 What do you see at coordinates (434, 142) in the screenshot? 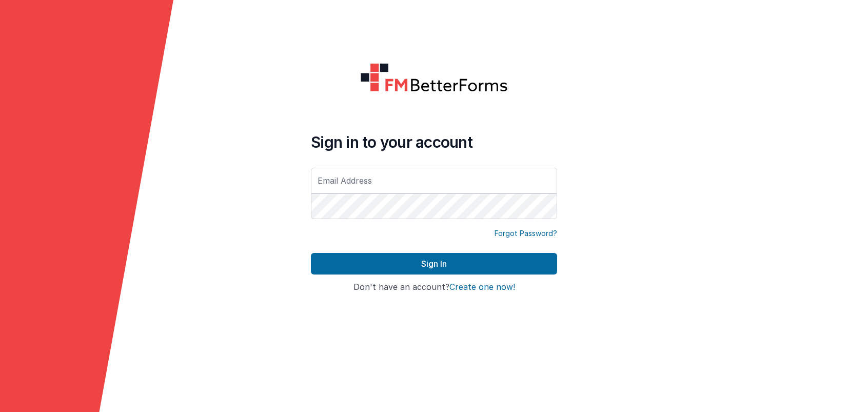
I see `h4: Sign in to your account` at bounding box center [434, 142].